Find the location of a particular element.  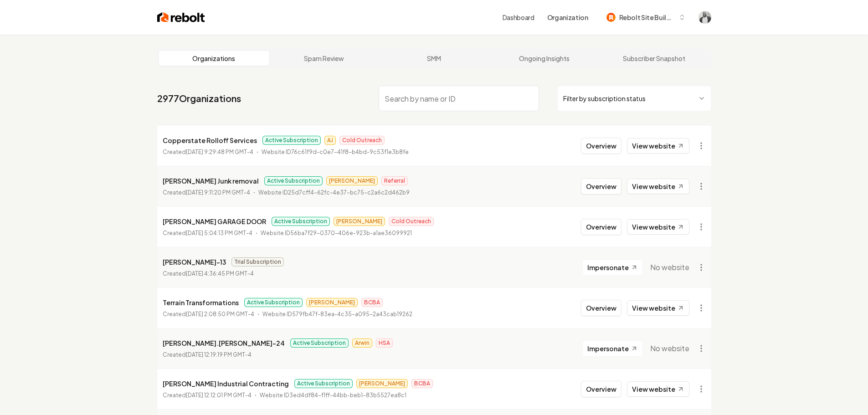

button: Open user button is located at coordinates (705, 18).